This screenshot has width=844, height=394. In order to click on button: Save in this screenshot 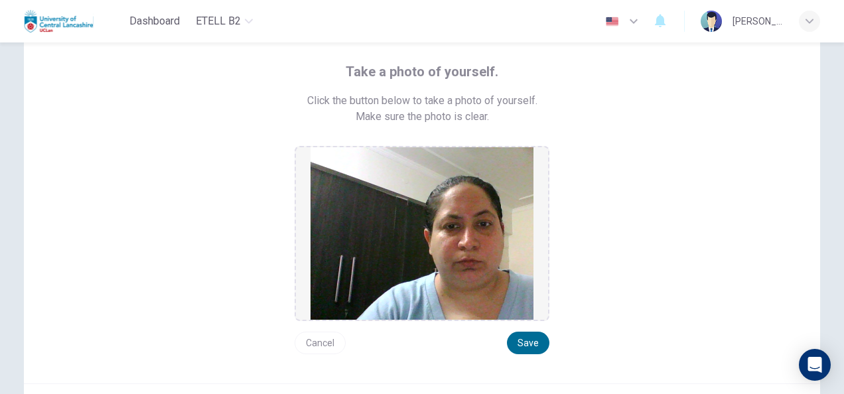, I will do `click(528, 343)`.